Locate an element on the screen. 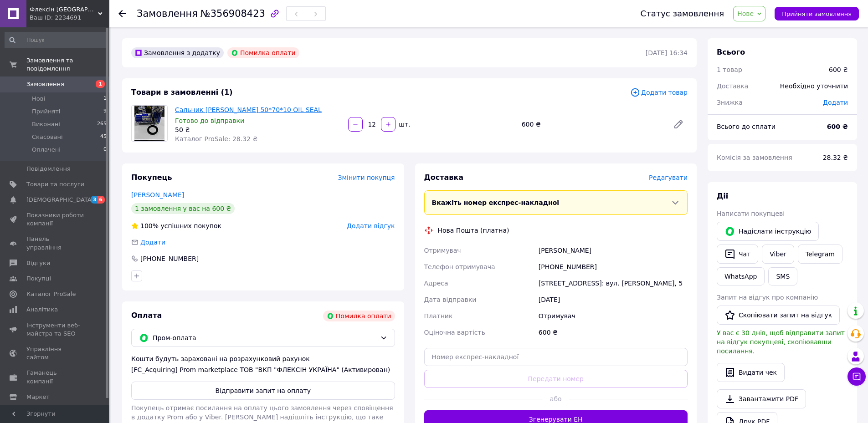 The height and width of the screenshot is (423, 868). span: 0 is located at coordinates (105, 150).